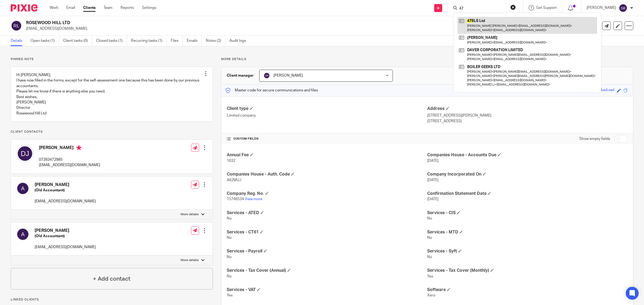  I want to click on label: Show empty fields, so click(594, 139).